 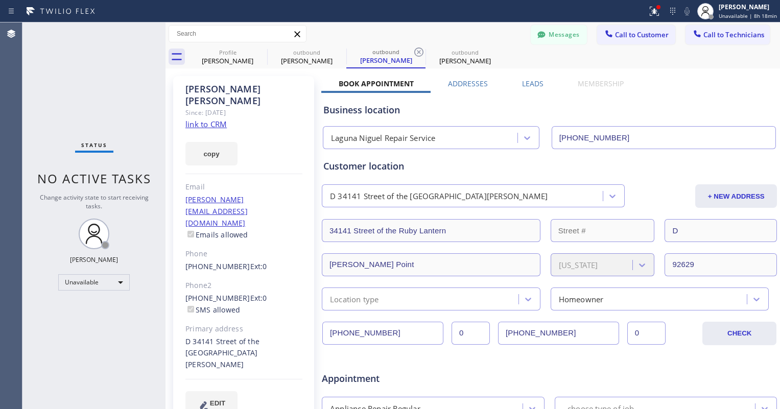 What do you see at coordinates (739, 334) in the screenshot?
I see `button: CHECK` at bounding box center [739, 334].